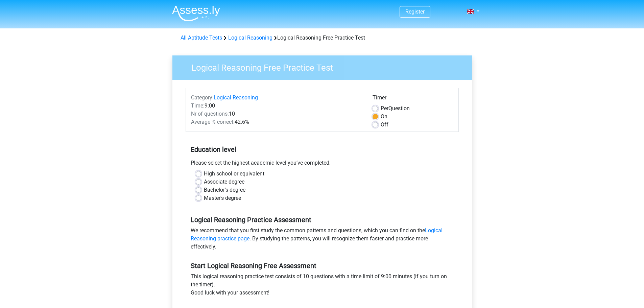  I want to click on label: Associate degree, so click(224, 182).